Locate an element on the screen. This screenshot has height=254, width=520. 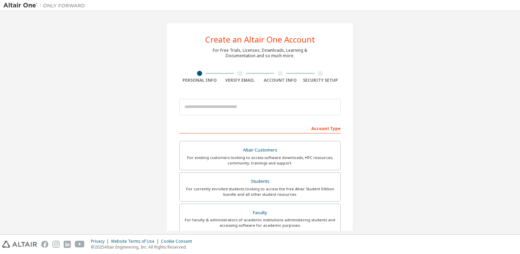
div: Verify Email is located at coordinates (240, 80).